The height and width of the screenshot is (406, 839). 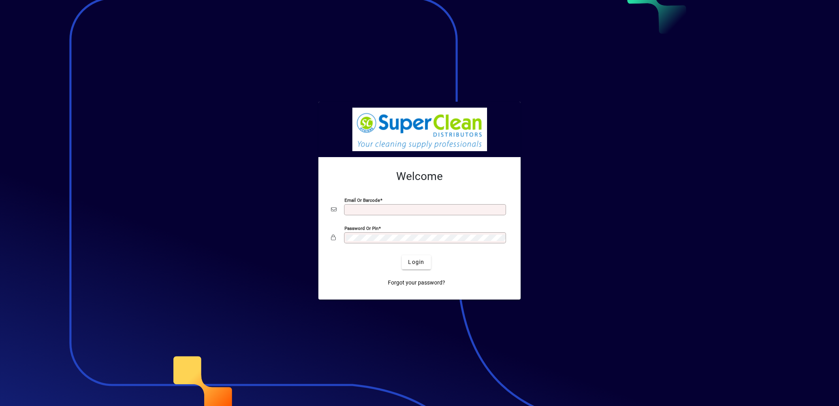 What do you see at coordinates (417, 283) in the screenshot?
I see `a: Forgot your password?` at bounding box center [417, 283].